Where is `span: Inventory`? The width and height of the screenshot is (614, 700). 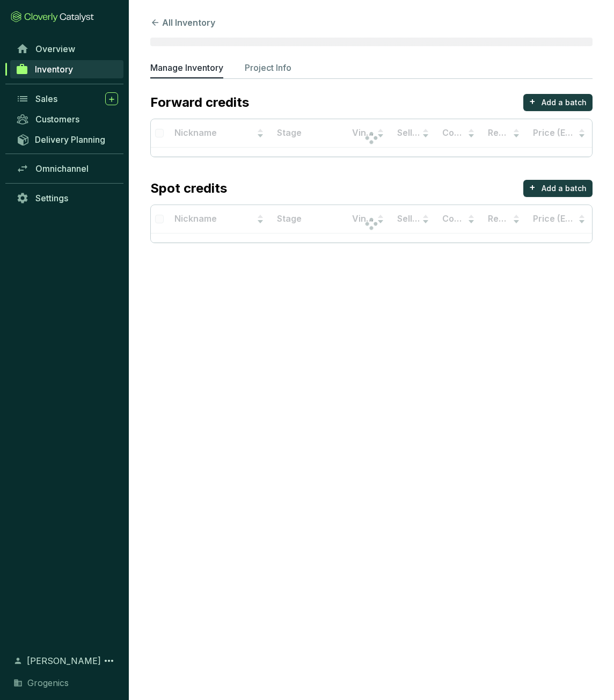
span: Inventory is located at coordinates (54, 69).